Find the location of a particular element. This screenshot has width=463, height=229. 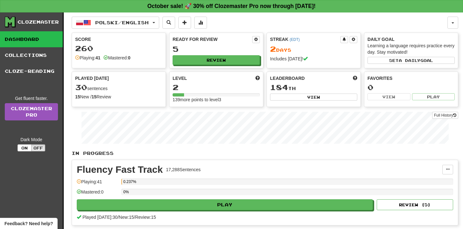

span: Open feedback widget is located at coordinates (29, 223).